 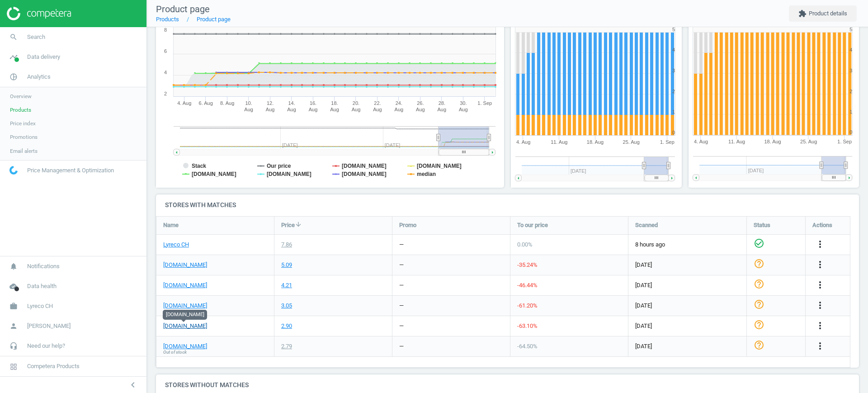 What do you see at coordinates (527, 305) in the screenshot?
I see `span: -61.20 %` at bounding box center [527, 305].